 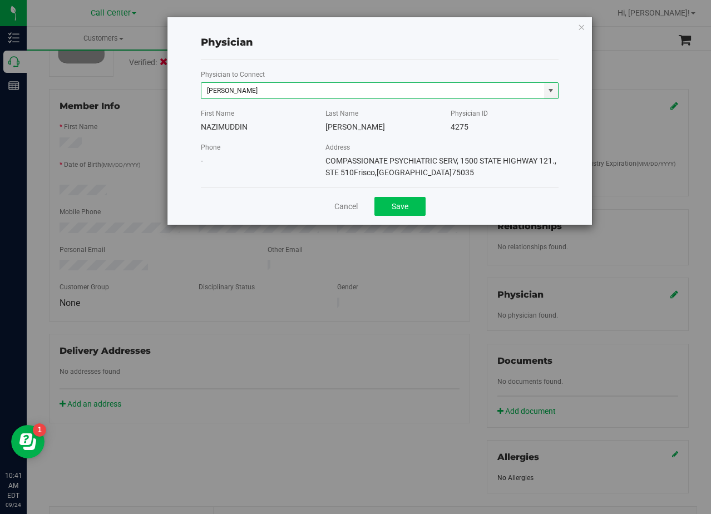 I want to click on span: Frisco, so click(x=364, y=172).